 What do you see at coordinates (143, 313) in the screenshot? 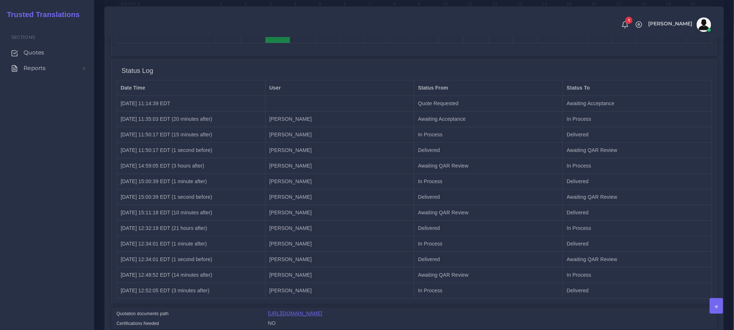
I see `label: Quotation documents path` at bounding box center [143, 313].